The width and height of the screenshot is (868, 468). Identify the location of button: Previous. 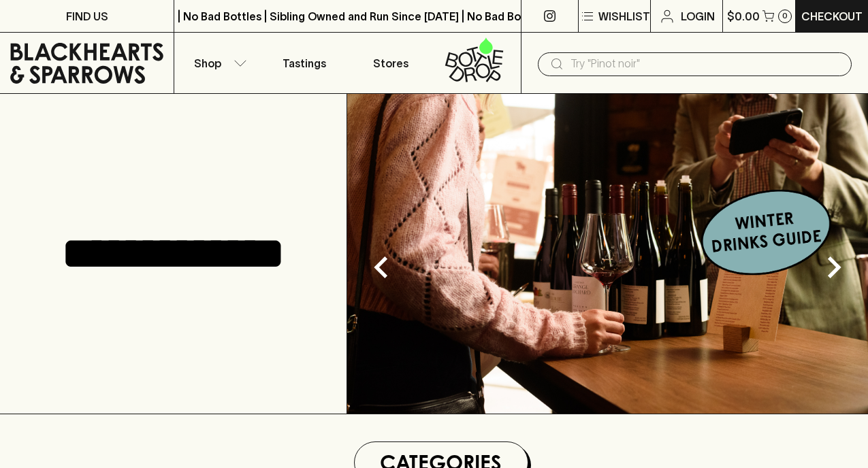
(381, 268).